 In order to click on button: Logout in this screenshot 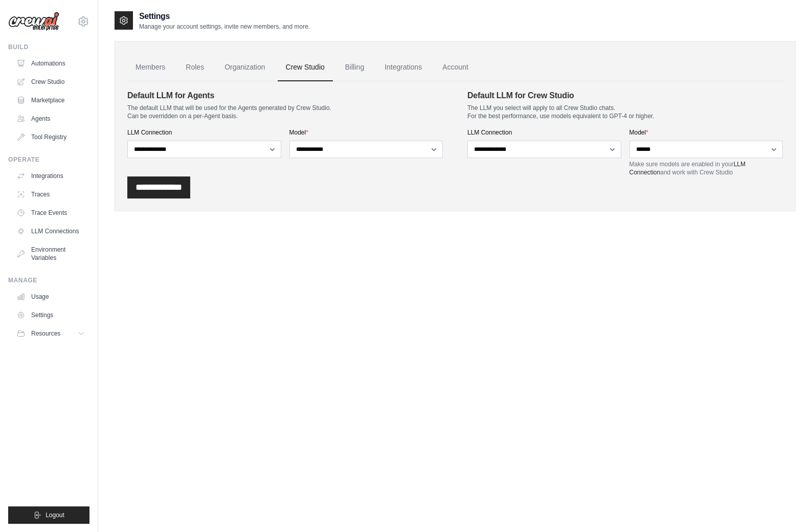, I will do `click(49, 515)`.